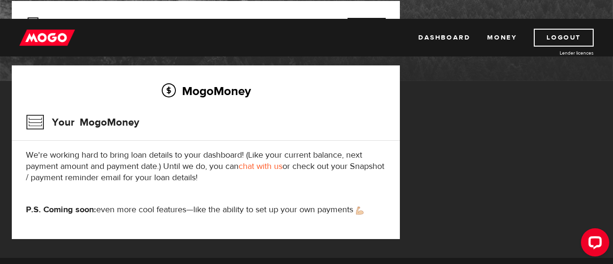  What do you see at coordinates (502, 38) in the screenshot?
I see `a: Money` at bounding box center [502, 38].